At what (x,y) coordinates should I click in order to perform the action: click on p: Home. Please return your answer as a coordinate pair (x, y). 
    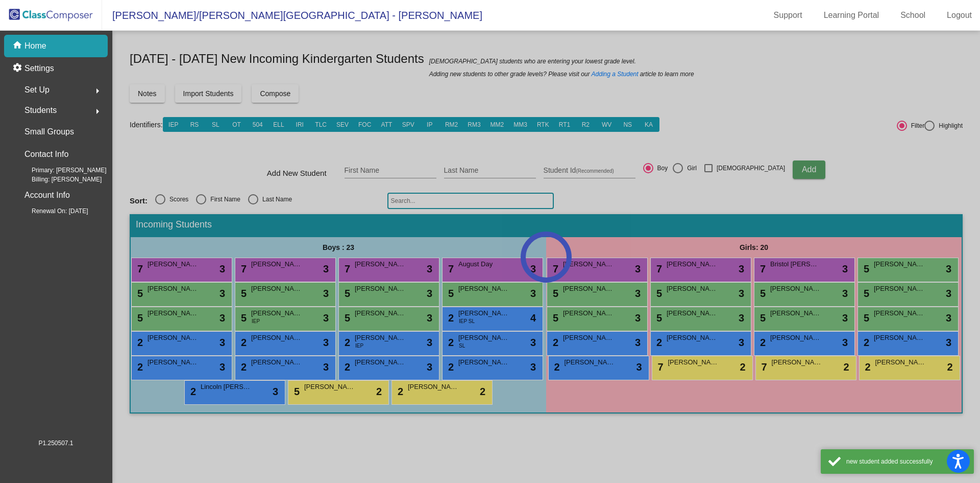
    Looking at the image, I should click on (35, 46).